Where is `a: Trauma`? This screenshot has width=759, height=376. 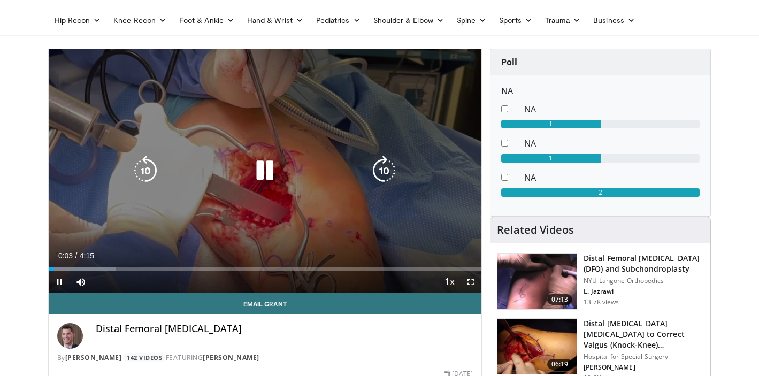 a: Trauma is located at coordinates (563, 20).